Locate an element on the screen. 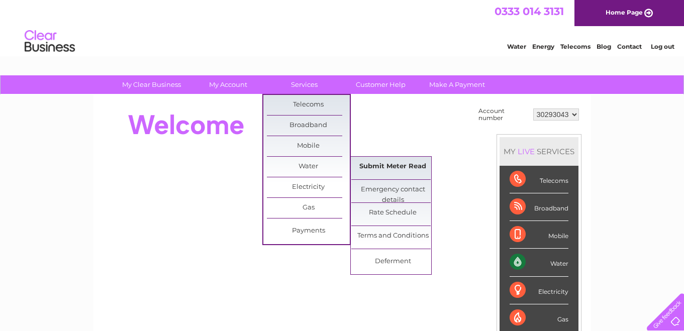 The width and height of the screenshot is (684, 331). div: Water is located at coordinates (539, 262).